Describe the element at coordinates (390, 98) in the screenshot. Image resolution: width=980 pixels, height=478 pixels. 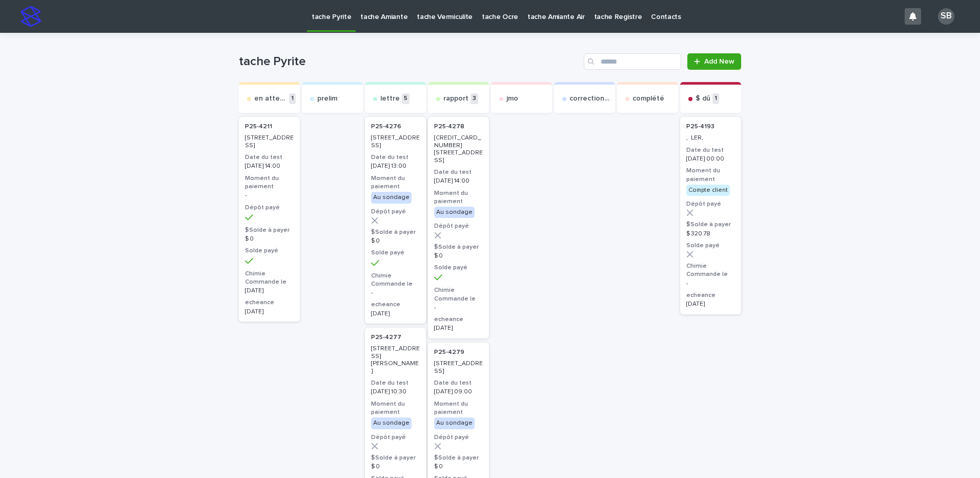
I see `p: lettre` at that location.